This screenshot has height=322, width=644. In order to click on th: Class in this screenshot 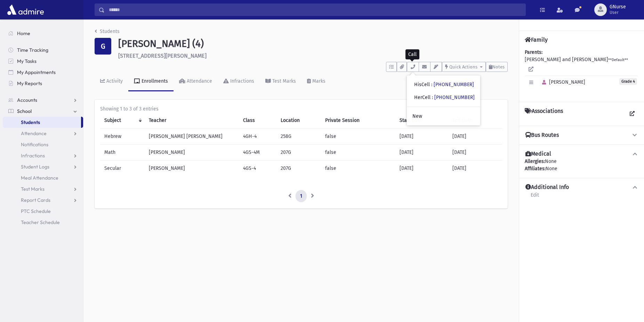, I will do `click(258, 120)`.